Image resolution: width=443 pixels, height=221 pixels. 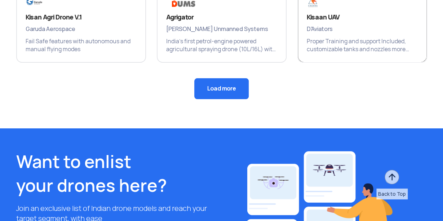 What do you see at coordinates (222, 45) in the screenshot?
I see `p: India’s first petrol-engine powered agricultural spraying drone (10L/16L) with lowest operations ...` at bounding box center [222, 45].